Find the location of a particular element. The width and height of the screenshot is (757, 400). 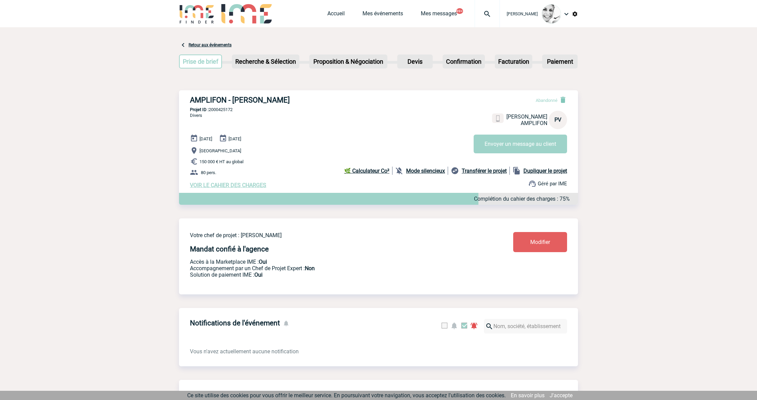

span: Divers is located at coordinates (196, 115).